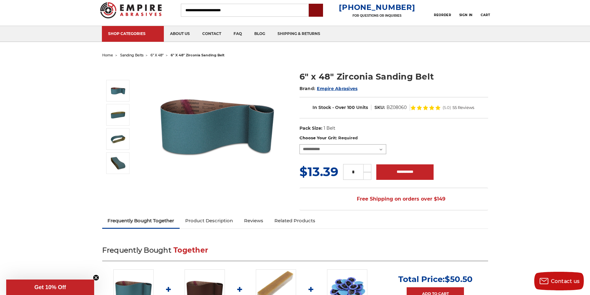 Image resolution: width=590 pixels, height=295 pixels. I want to click on span: 6" x 48" zirconia sanding belt, so click(198, 55).